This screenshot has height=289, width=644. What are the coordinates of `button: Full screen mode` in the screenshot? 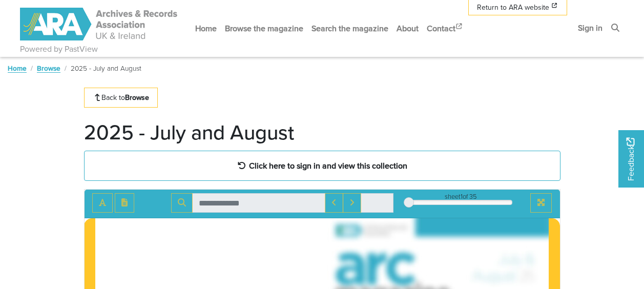 It's located at (541, 203).